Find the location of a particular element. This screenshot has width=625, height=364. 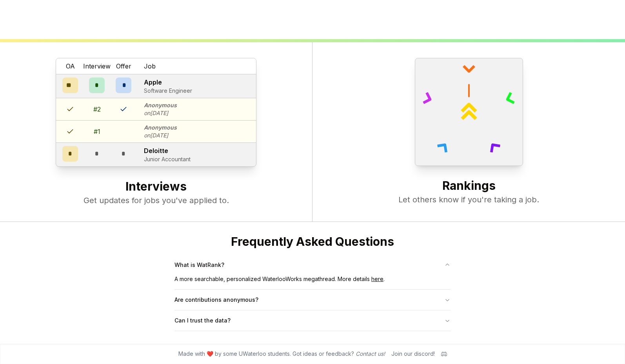

button: What is WatRank? is located at coordinates (312, 265).